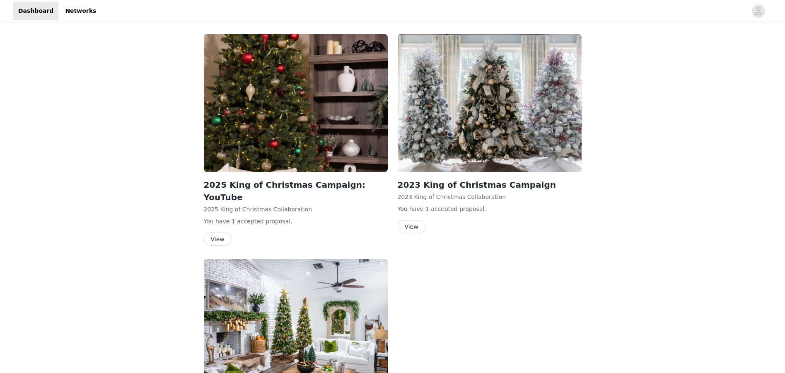 Image resolution: width=785 pixels, height=373 pixels. Describe the element at coordinates (36, 11) in the screenshot. I see `a: Dashboard` at that location.